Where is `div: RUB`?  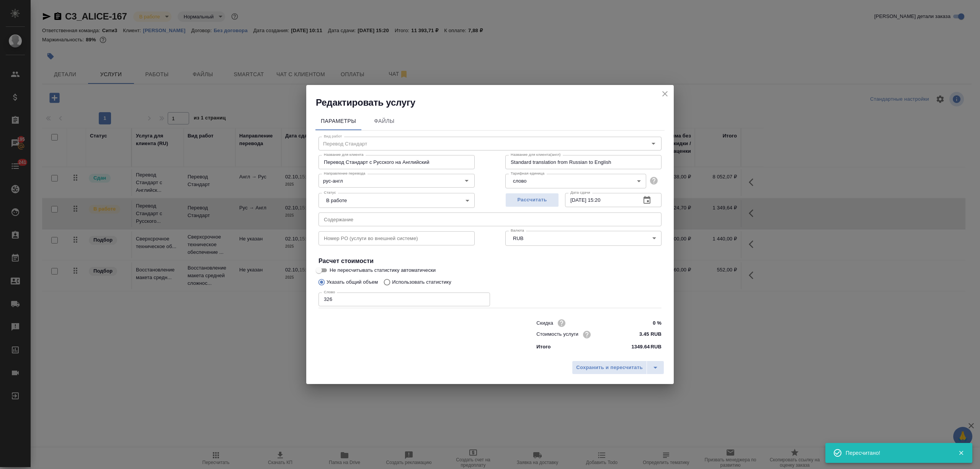
div: RUB is located at coordinates (583, 238).